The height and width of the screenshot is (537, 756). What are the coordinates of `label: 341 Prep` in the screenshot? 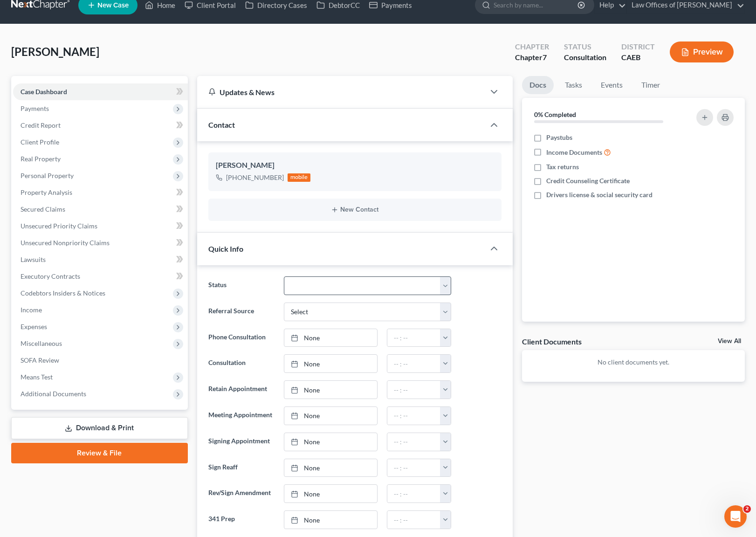 It's located at (242, 520).